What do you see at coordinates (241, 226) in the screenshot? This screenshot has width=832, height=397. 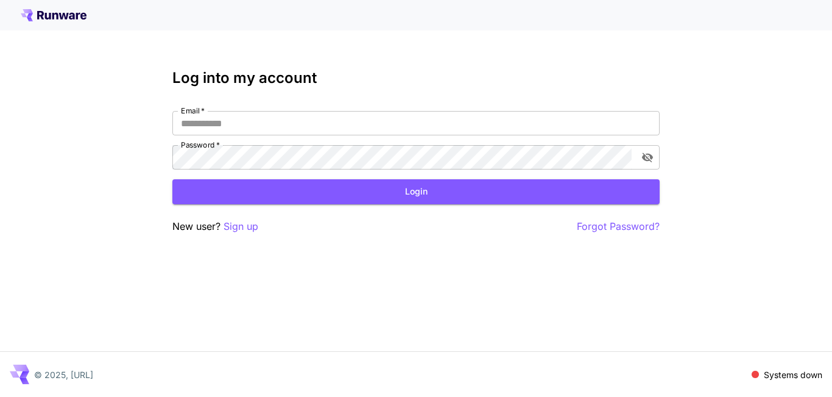 I see `button: Sign up` at bounding box center [241, 226].